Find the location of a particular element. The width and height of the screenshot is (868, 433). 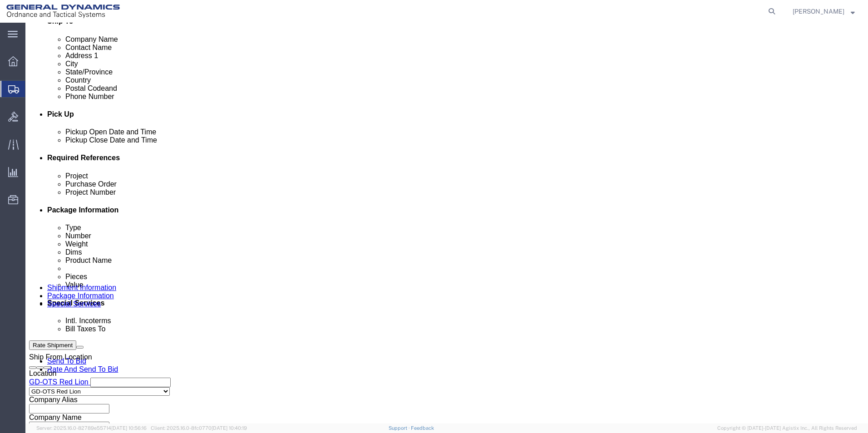

a: Feedback is located at coordinates (422, 429).